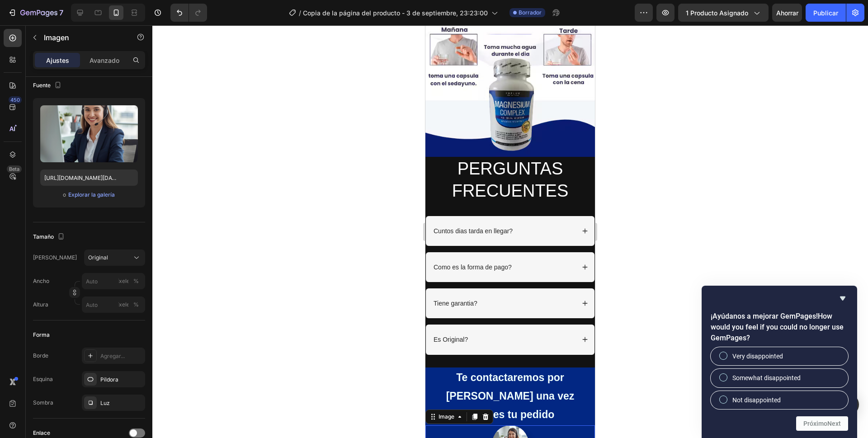 This screenshot has width=868, height=438. What do you see at coordinates (91, 194) in the screenshot?
I see `font: Explorar la galería` at bounding box center [91, 194].